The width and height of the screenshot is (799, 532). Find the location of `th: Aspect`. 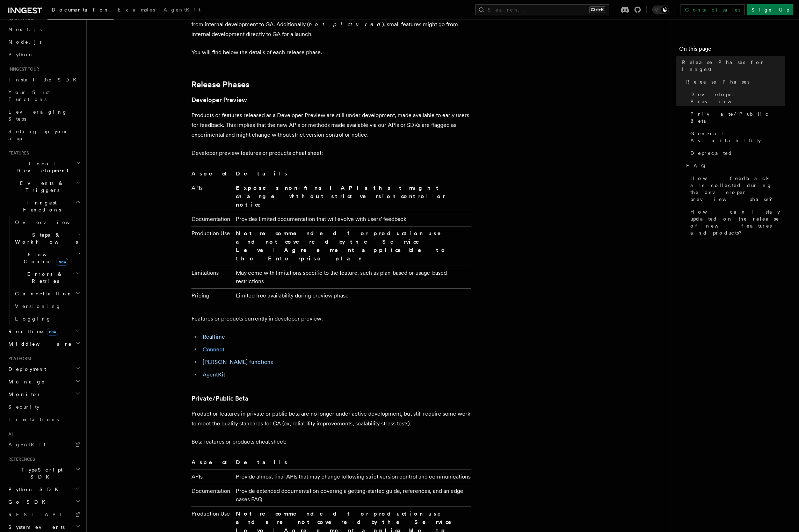

th: Aspect is located at coordinates (212, 175).